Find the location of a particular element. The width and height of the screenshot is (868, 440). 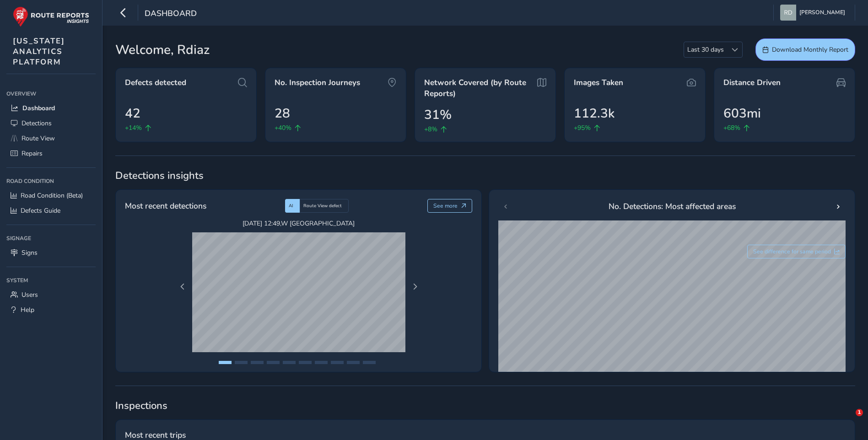

span: 112.3k is located at coordinates (593, 114).